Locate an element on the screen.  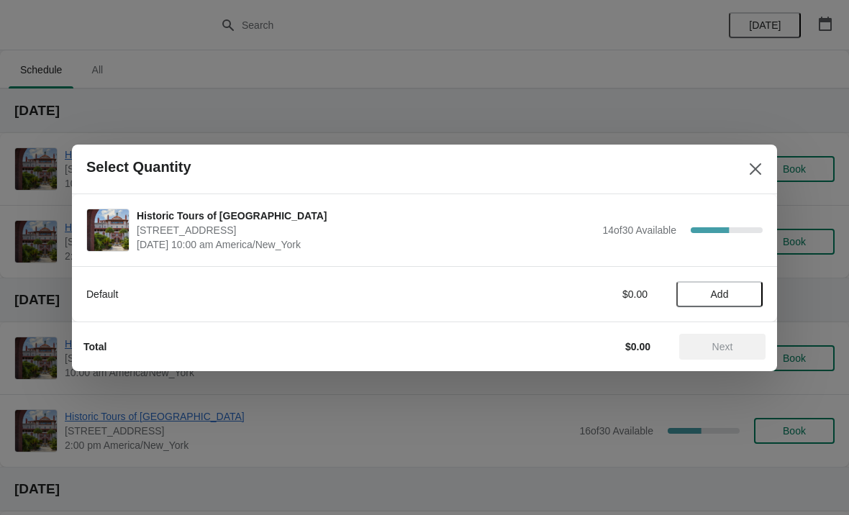
span: 14 of 30 Available is located at coordinates (639, 230).